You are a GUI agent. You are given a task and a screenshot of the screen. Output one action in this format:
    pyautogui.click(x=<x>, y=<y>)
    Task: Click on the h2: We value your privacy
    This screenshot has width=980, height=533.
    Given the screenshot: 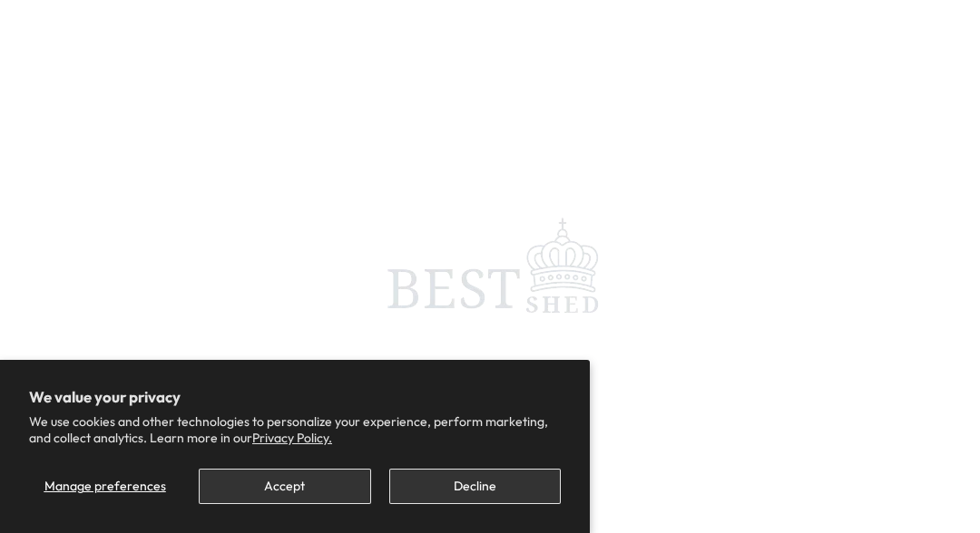 What is the action you would take?
    pyautogui.click(x=295, y=397)
    